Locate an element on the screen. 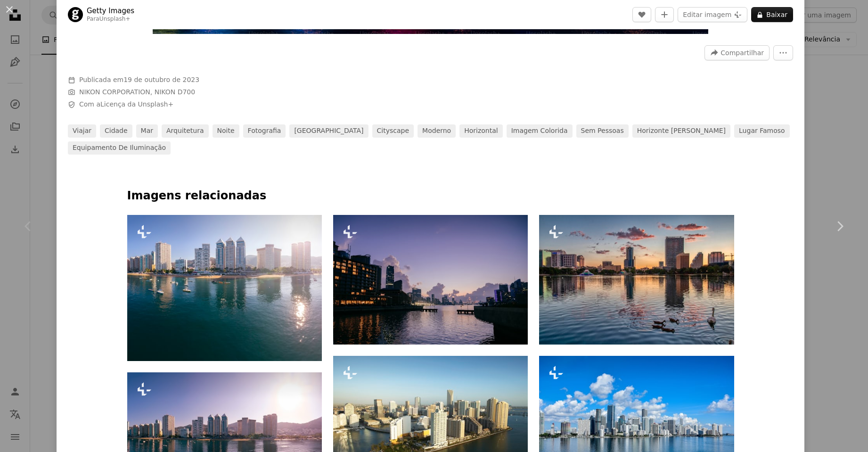  img: Um corpo de água com edifícios ao fundo is located at coordinates (430, 279).